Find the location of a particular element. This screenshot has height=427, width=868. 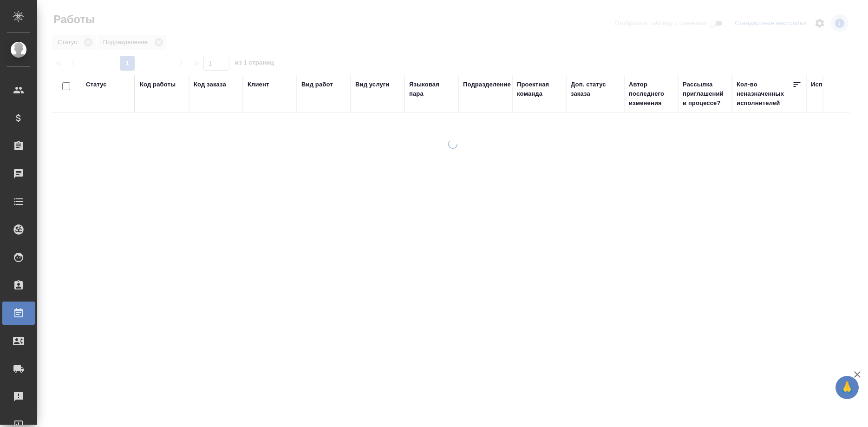

div: Код работы is located at coordinates (158, 84).